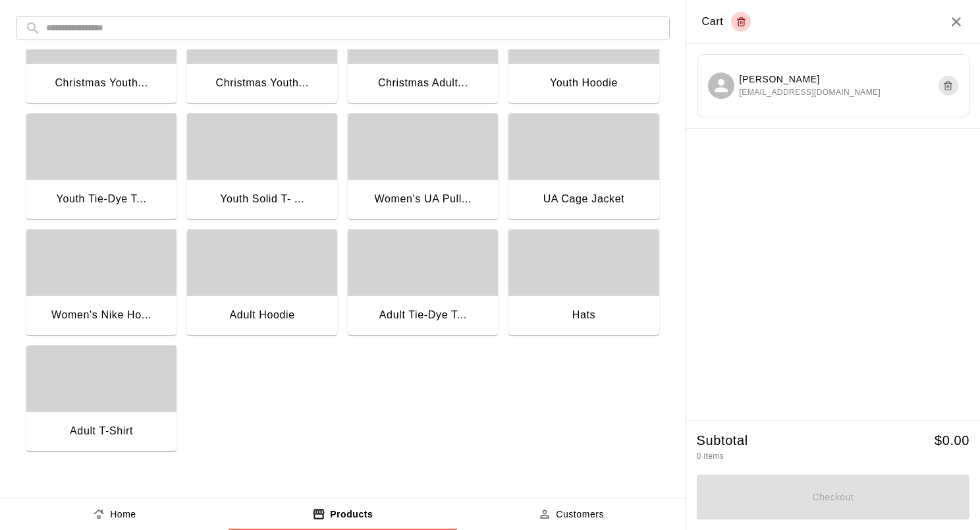 Image resolution: width=980 pixels, height=530 pixels. I want to click on h5: $ 0.00, so click(952, 441).